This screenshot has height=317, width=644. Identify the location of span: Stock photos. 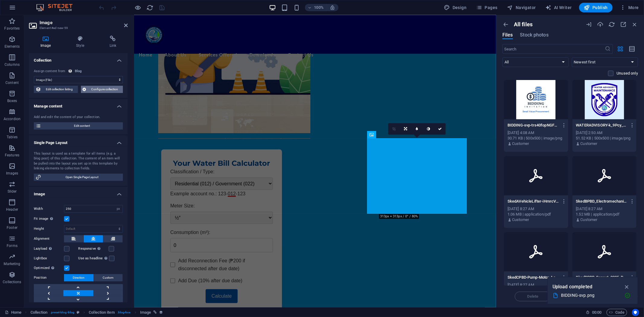
(534, 35).